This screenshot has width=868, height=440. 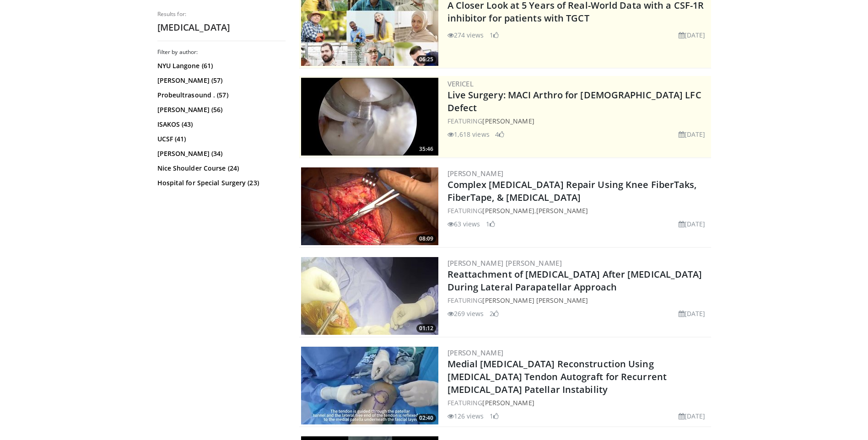 I want to click on div: FEATURING ,, so click(x=578, y=210).